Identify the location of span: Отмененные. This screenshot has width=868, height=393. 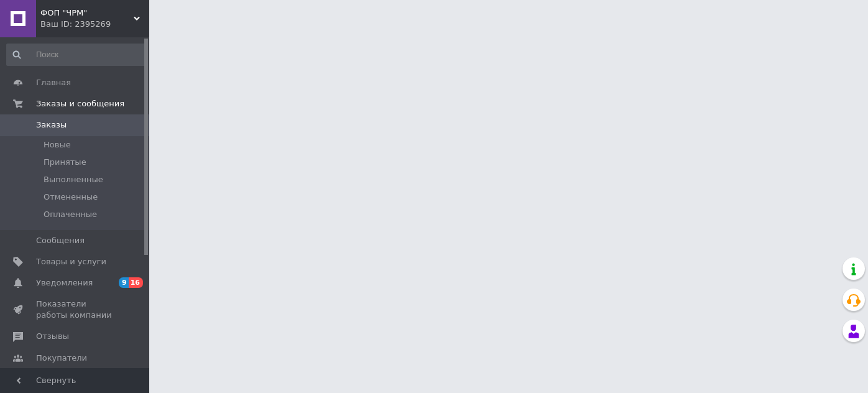
(70, 197).